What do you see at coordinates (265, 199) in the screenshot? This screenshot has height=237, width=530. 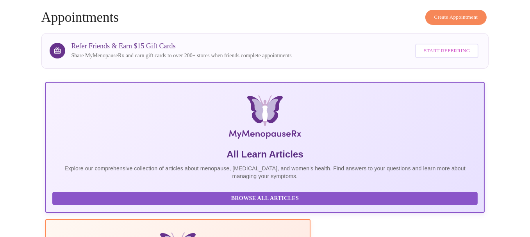 I see `span: Browse All Articles` at bounding box center [265, 199].